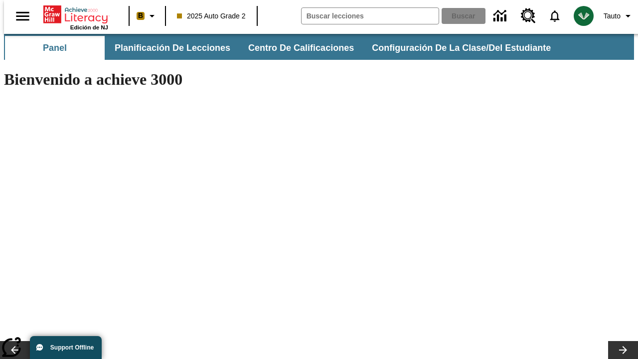 This screenshot has width=638, height=359. What do you see at coordinates (461, 48) in the screenshot?
I see `span: Configuración de la clase/del estudiante` at bounding box center [461, 48].